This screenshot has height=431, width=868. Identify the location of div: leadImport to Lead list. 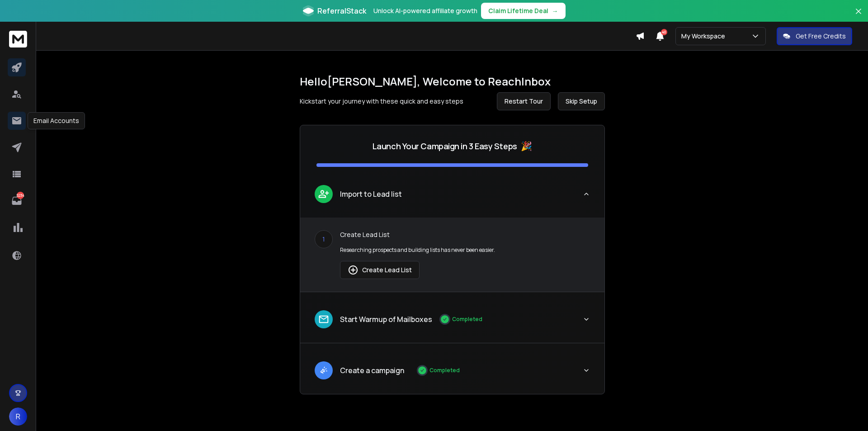
(453, 255).